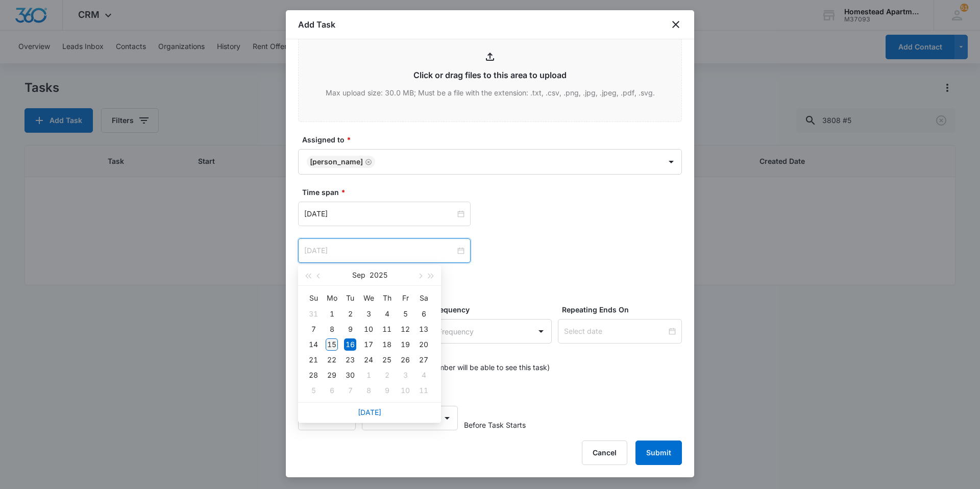  What do you see at coordinates (350, 360) in the screenshot?
I see `div: 23` at bounding box center [350, 360].